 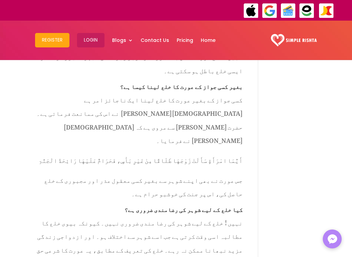 What do you see at coordinates (288, 11) in the screenshot?
I see `img: Credit Cards` at bounding box center [288, 11].